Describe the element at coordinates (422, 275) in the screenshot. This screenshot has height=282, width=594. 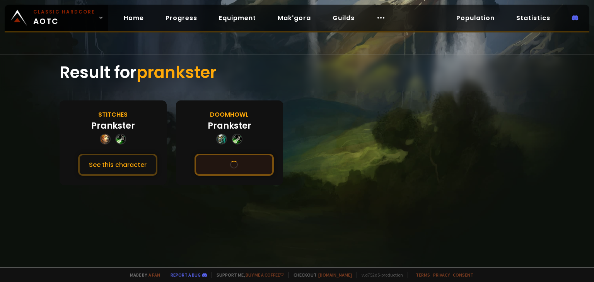
I see `a: Terms` at that location.